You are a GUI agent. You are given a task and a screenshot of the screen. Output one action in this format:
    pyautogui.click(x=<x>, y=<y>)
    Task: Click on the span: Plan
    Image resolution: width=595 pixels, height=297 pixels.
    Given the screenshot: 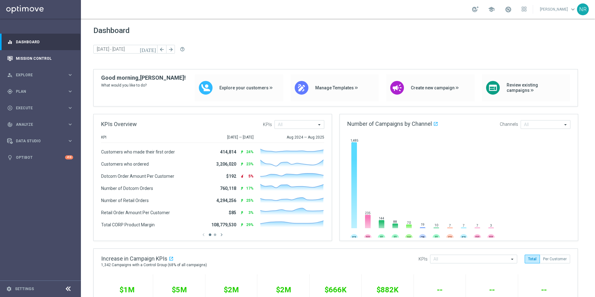 What is the action you would take?
    pyautogui.click(x=41, y=92)
    